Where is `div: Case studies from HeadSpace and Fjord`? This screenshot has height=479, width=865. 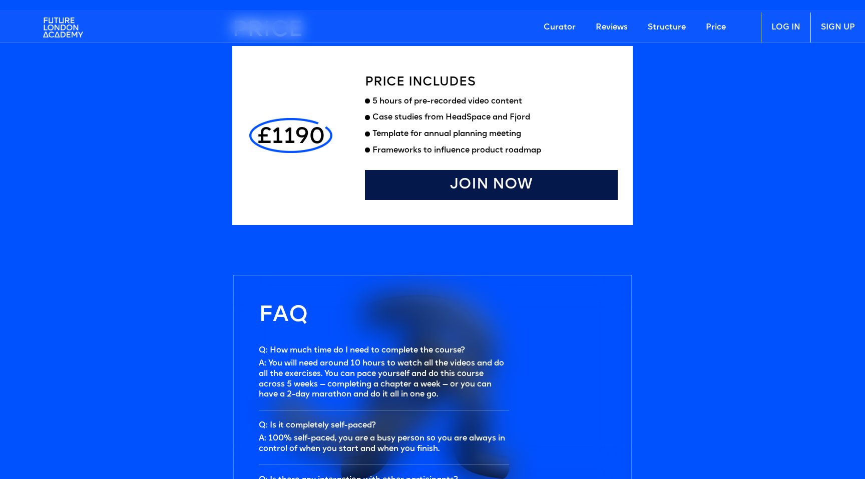
div: Case studies from HeadSpace and Fjord is located at coordinates (451, 118).